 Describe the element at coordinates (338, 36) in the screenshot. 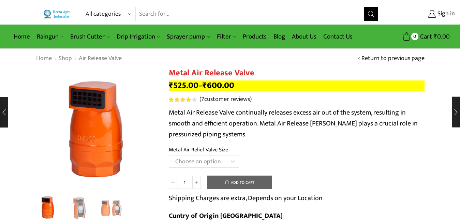

I see `a: Contact Us` at that location.